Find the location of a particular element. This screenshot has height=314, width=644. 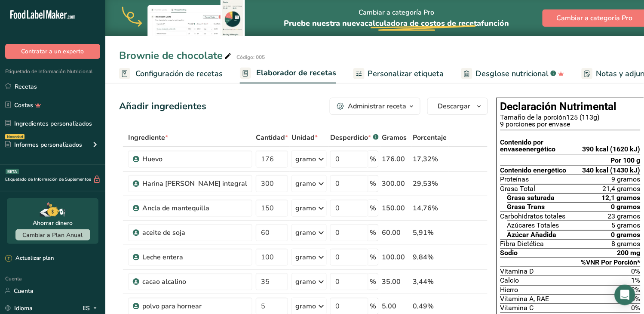

font: Administrar receta is located at coordinates (377, 106).